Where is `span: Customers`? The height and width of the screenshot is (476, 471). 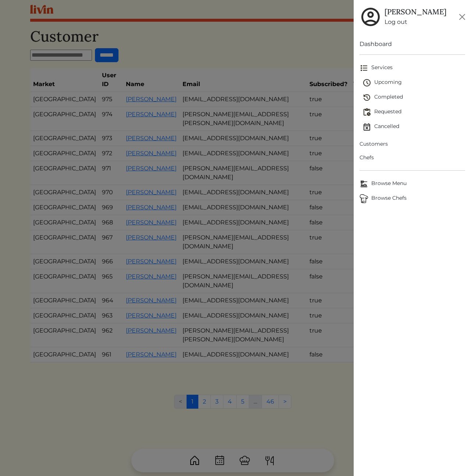
span: Customers is located at coordinates (412, 144).